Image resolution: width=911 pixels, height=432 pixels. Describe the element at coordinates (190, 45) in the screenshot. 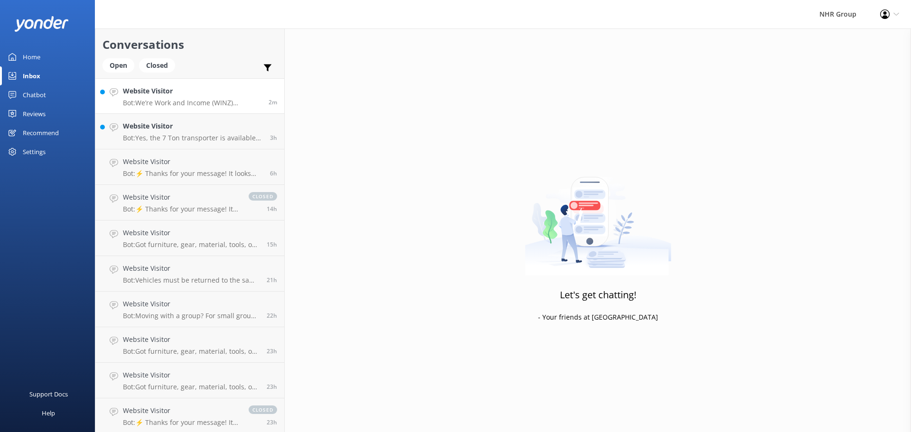

I see `h2: Conversations` at that location.